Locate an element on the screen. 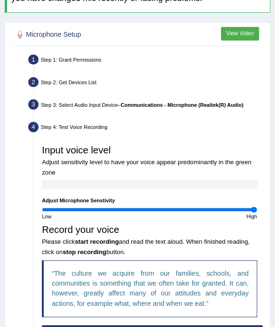 The height and width of the screenshot is (327, 275). div: High is located at coordinates (205, 216).